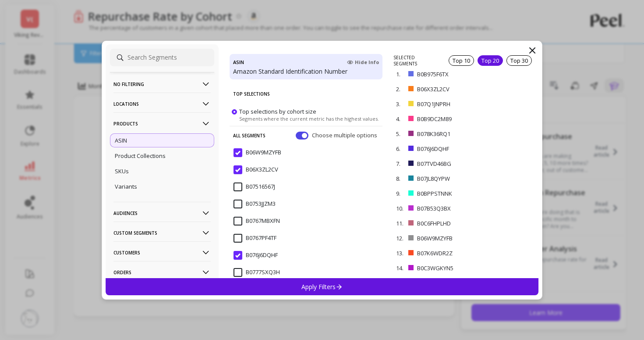  Describe the element at coordinates (257, 220) in the screenshot. I see `span: B0767MBXFN` at that location.